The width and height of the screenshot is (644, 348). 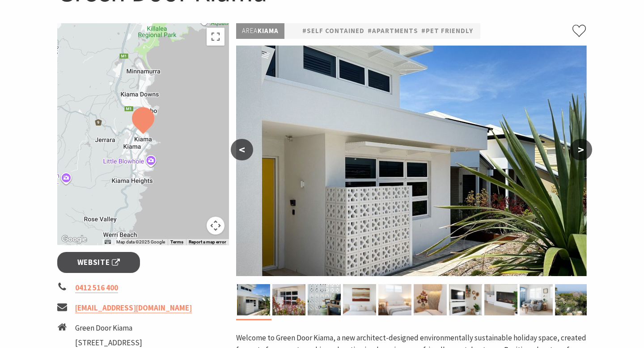 I want to click on button: Keyboard shortcuts, so click(x=108, y=242).